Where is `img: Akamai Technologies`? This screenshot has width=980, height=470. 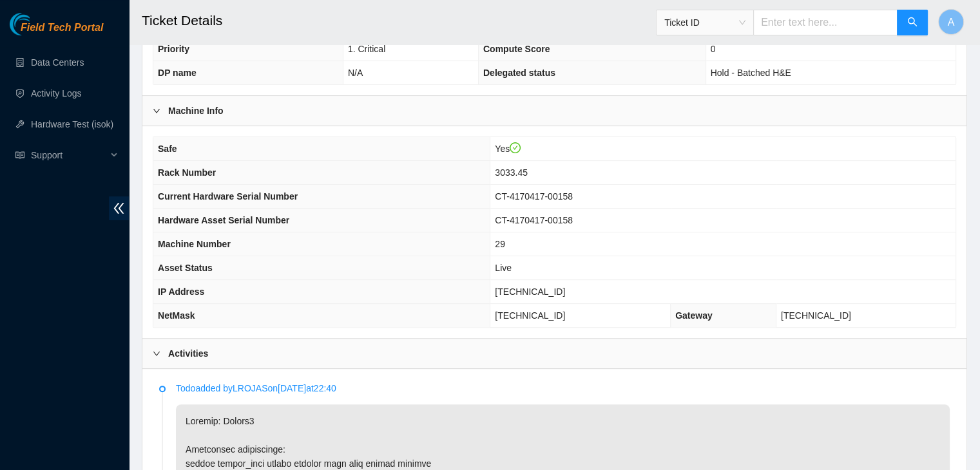 img: Akamai Technologies is located at coordinates (37, 24).